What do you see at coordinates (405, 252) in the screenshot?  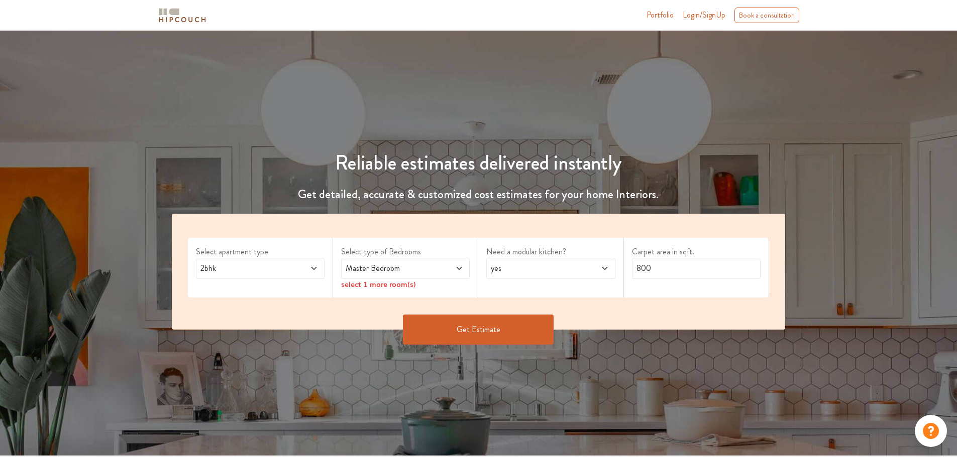 I see `label: Select type of Bedrooms` at bounding box center [405, 252].